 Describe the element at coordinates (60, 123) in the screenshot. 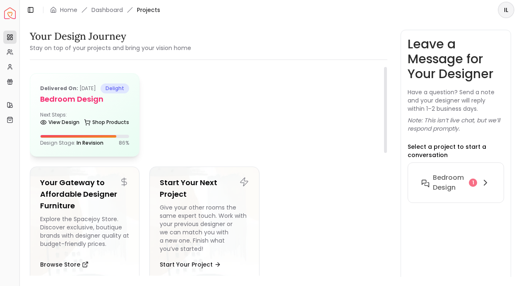

I see `a: View Design` at that location.